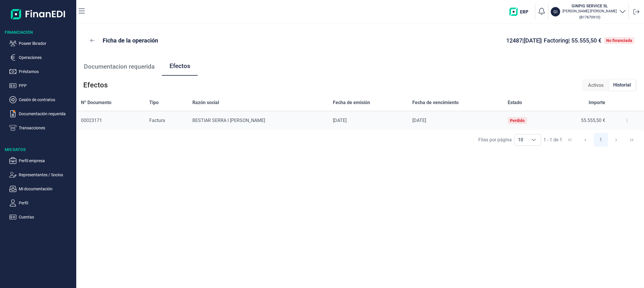 The width and height of the screenshot is (644, 288). What do you see at coordinates (42, 175) in the screenshot?
I see `button: Representantes / Socios` at bounding box center [42, 175].